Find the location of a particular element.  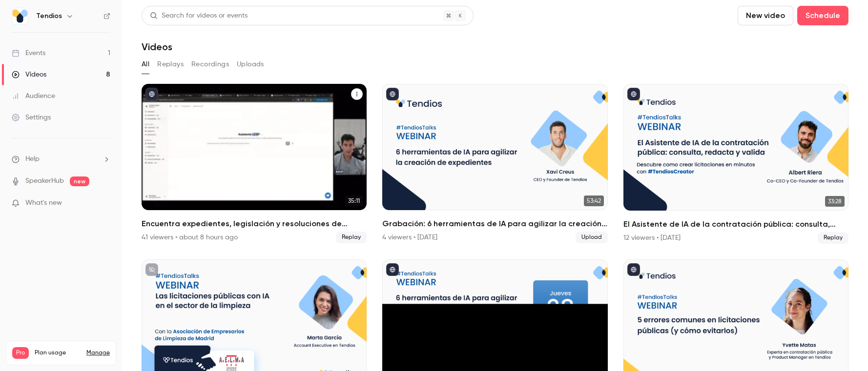

h2: Grabación: 6 herramientas de IA para agilizar la creación de expedientes is located at coordinates (495, 224).